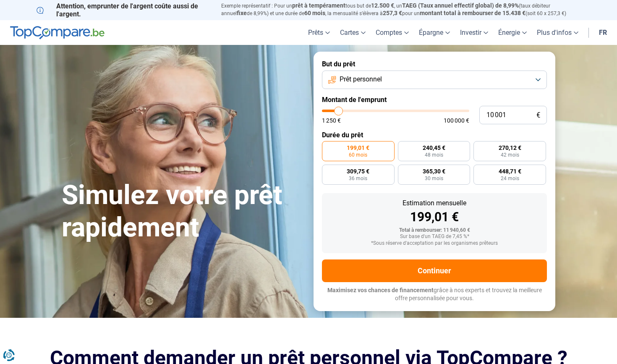 This screenshot has width=617, height=364. Describe the element at coordinates (358, 148) in the screenshot. I see `span: 199,01 €` at that location.